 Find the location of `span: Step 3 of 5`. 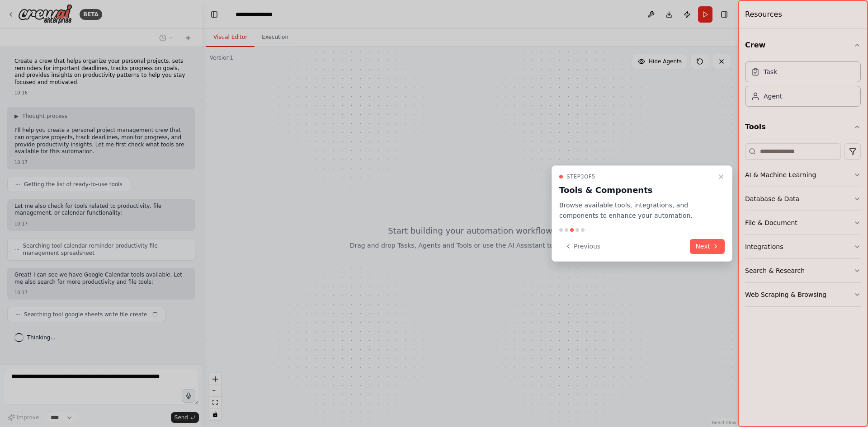

span: Step 3 of 5 is located at coordinates (581, 177).